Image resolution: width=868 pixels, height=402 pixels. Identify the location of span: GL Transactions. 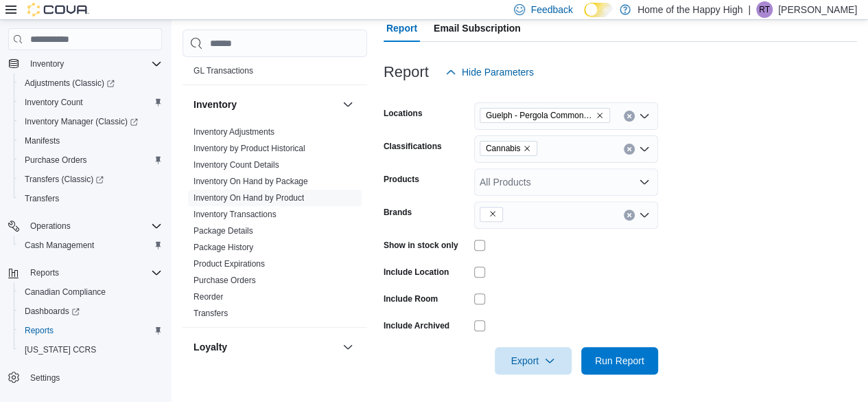
(223, 71).